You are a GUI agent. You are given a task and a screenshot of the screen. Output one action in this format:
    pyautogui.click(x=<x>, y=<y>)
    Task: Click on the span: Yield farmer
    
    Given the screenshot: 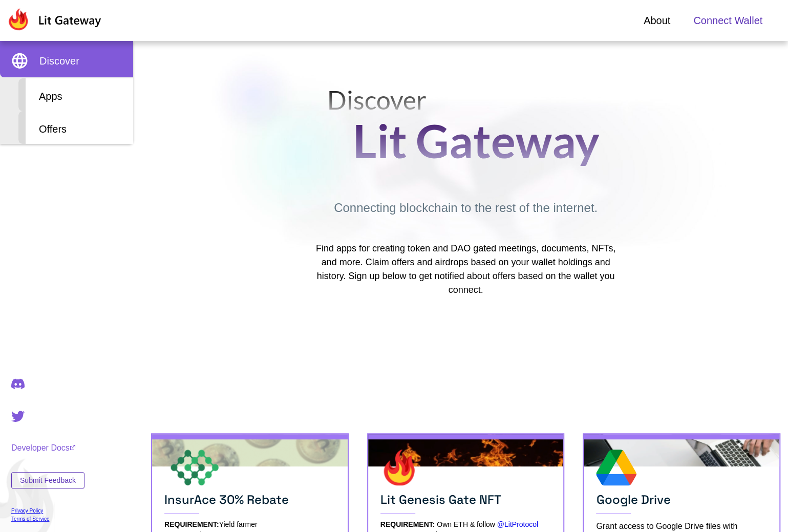 What is the action you would take?
    pyautogui.click(x=238, y=524)
    